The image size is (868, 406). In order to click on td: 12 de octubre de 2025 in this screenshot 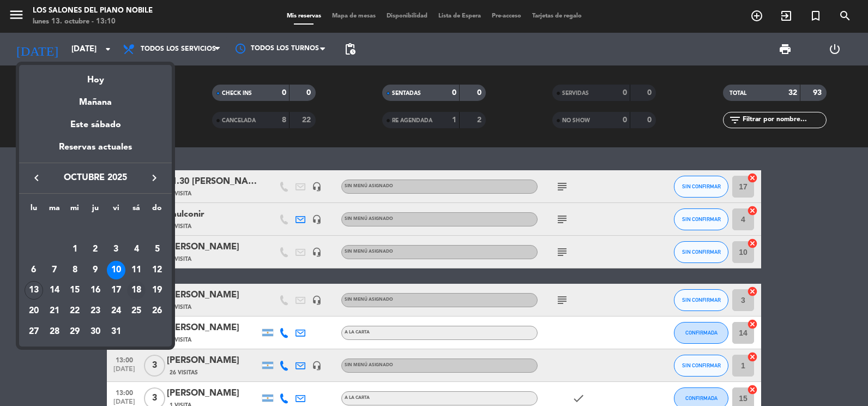, I will do `click(157, 270)`.